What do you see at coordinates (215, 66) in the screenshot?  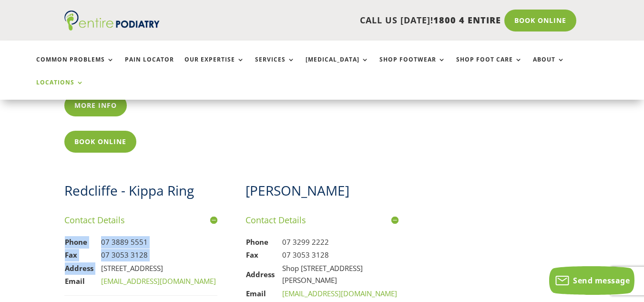 I see `a: Our Expertise` at bounding box center [215, 66].